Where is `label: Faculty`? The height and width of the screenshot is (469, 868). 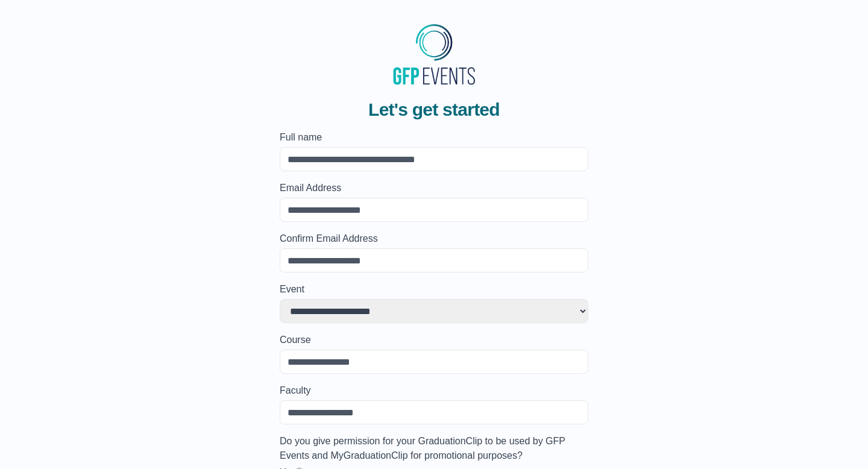 label: Faculty is located at coordinates (434, 390).